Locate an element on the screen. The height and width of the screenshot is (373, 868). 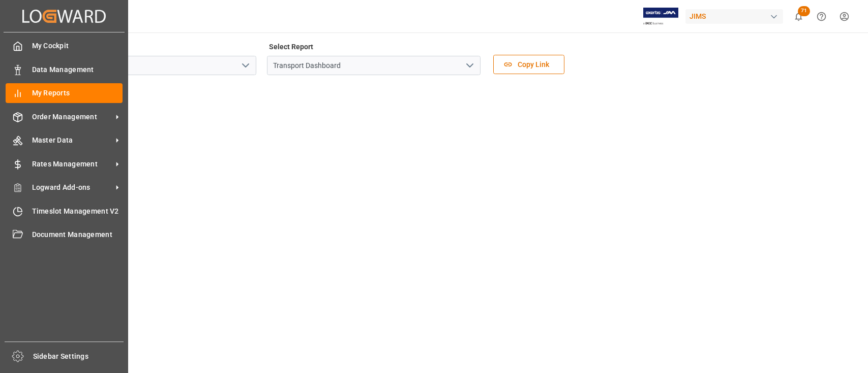
img: Exertis%20JAM%20-%20Email%20Logo.jpg_1722504956.jpg is located at coordinates (661, 16).